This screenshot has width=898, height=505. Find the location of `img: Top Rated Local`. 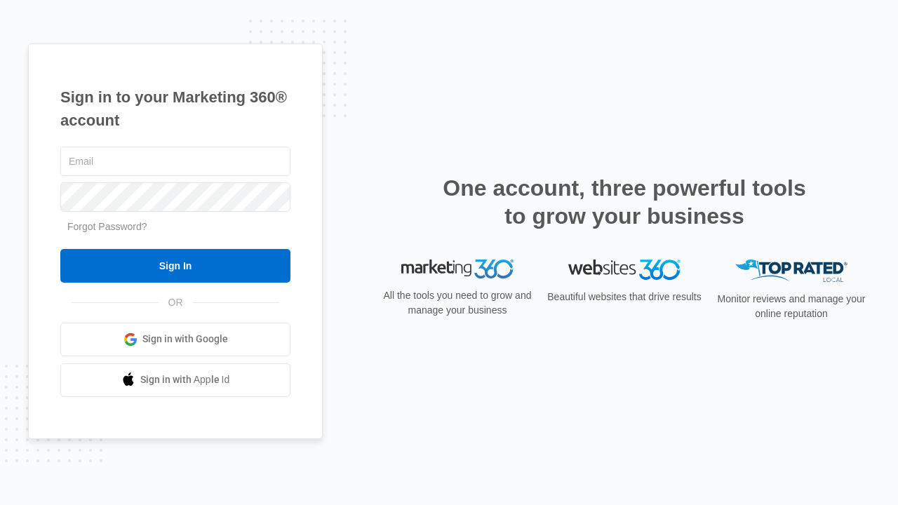

img: Top Rated Local is located at coordinates (792, 271).